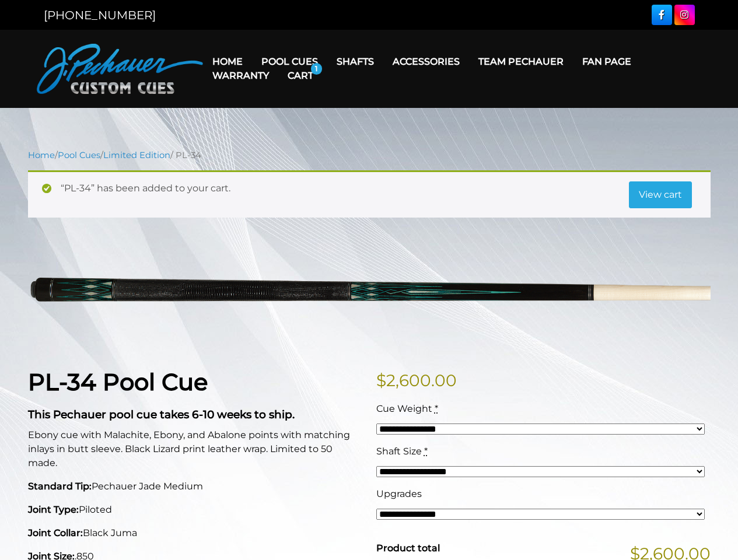  I want to click on a: Shafts, so click(355, 62).